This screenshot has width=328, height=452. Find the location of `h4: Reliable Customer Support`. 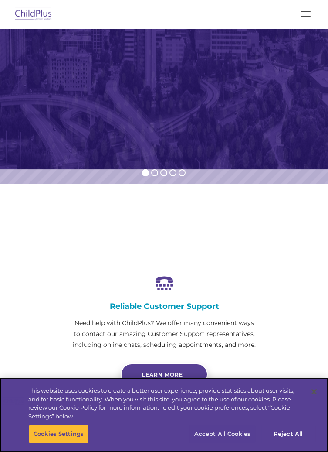

h4: Reliable Customer Support is located at coordinates (164, 306).